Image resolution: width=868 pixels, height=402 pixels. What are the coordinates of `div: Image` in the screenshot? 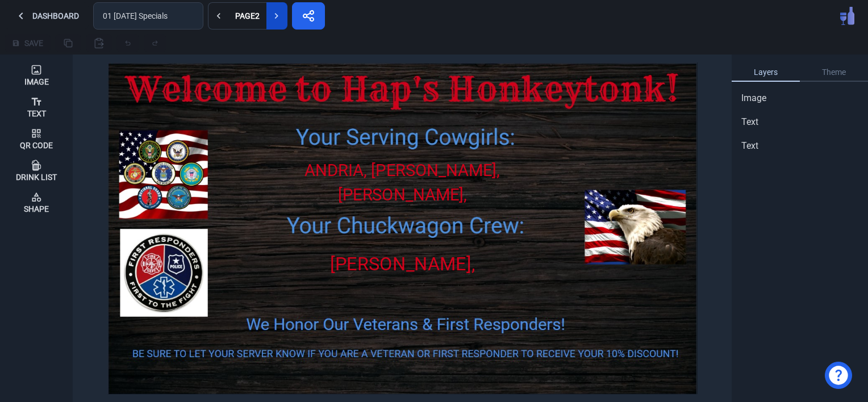 It's located at (36, 82).